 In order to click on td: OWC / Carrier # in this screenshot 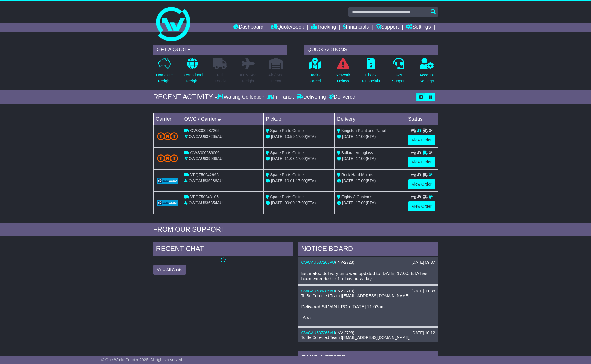, I will do `click(222, 119)`.